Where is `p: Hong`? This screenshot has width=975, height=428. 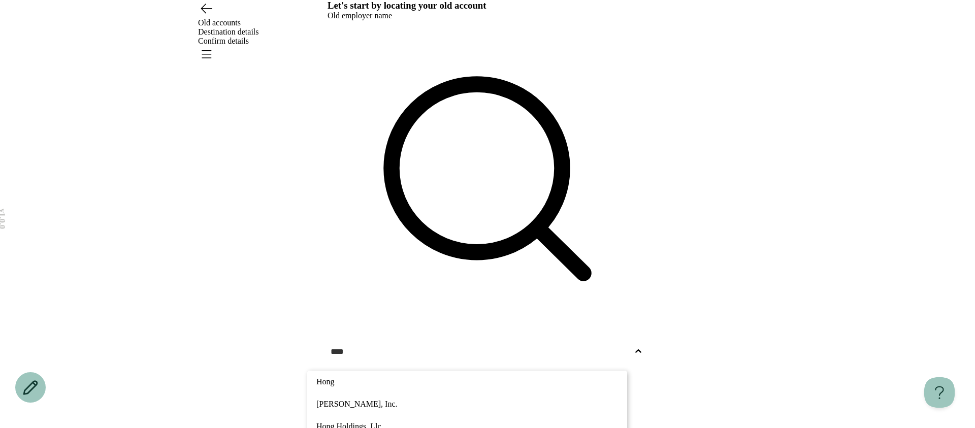 p: Hong is located at coordinates (467, 382).